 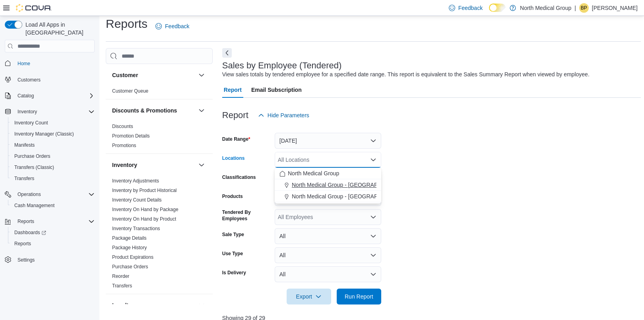 What do you see at coordinates (50, 63) in the screenshot?
I see `button: Home` at bounding box center [50, 63].